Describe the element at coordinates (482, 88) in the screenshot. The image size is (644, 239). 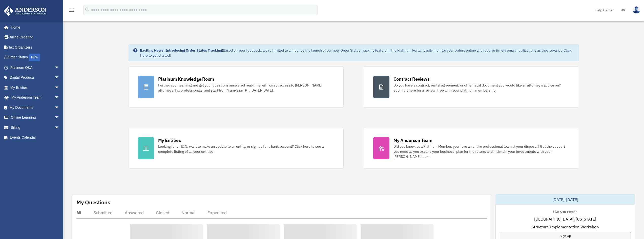
I see `div: Do you have a contract, rental agreement, or other legal document you would like an attorney's ad...` at that location.